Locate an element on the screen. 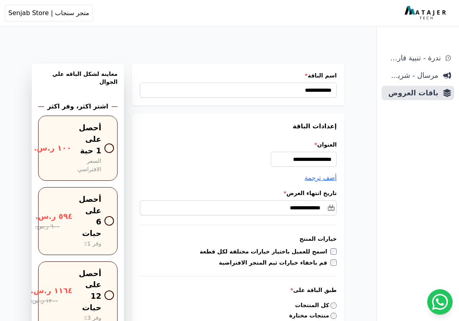 The width and height of the screenshot is (459, 321). h3: إعدادات الباقة is located at coordinates (238, 126).